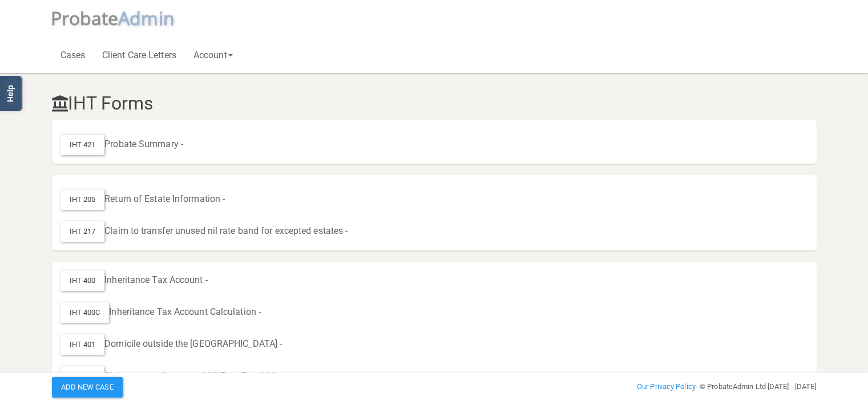 The height and width of the screenshot is (401, 868). I want to click on div: IHT 401, so click(83, 344).